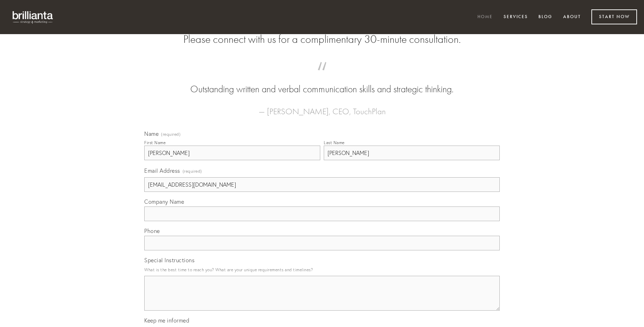 Image resolution: width=644 pixels, height=327 pixels. Describe the element at coordinates (572, 17) in the screenshot. I see `a: About` at that location.